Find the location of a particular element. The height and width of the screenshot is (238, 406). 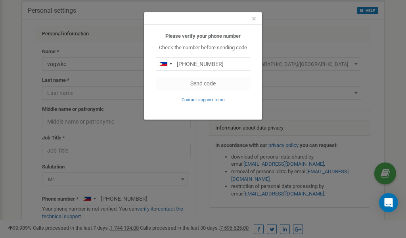

button: Send code is located at coordinates (203, 83).